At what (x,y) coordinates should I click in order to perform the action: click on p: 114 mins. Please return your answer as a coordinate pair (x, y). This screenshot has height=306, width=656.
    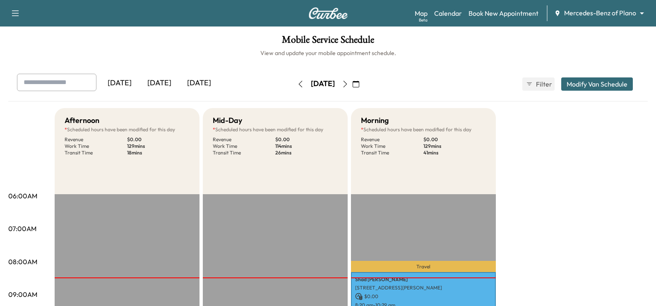
    Looking at the image, I should click on (306, 146).